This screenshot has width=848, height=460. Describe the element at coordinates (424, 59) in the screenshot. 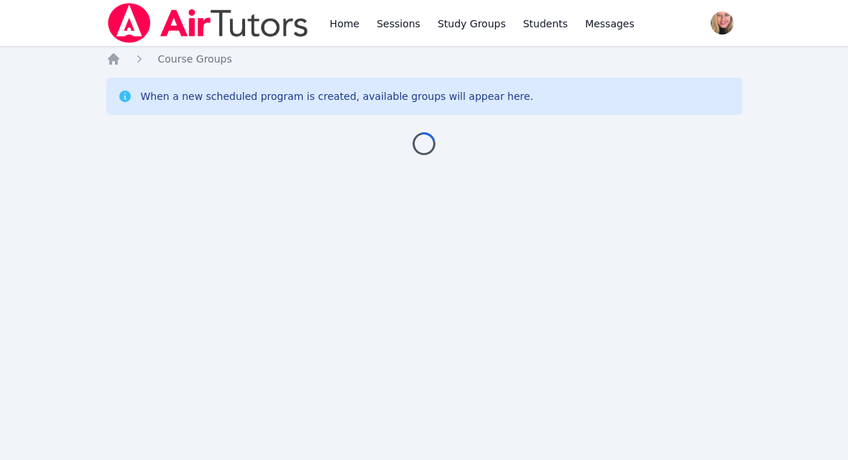

I see `nav: Breadcrumb` at that location.